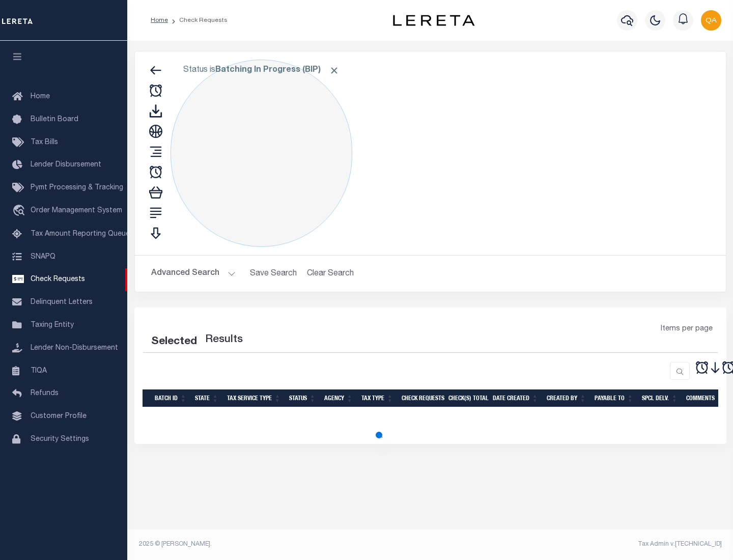  Describe the element at coordinates (705, 398) in the screenshot. I see `th: Comments` at that location.